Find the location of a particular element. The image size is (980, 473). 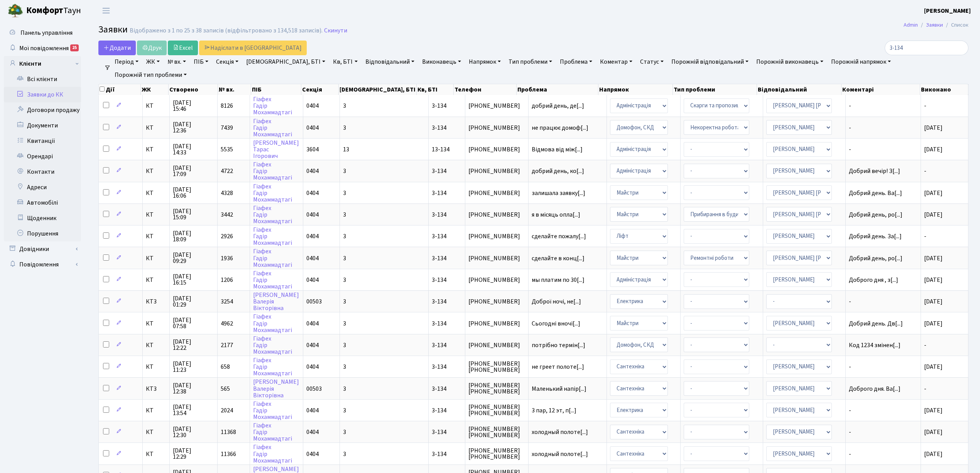

a: Клієнти is located at coordinates (42, 64).